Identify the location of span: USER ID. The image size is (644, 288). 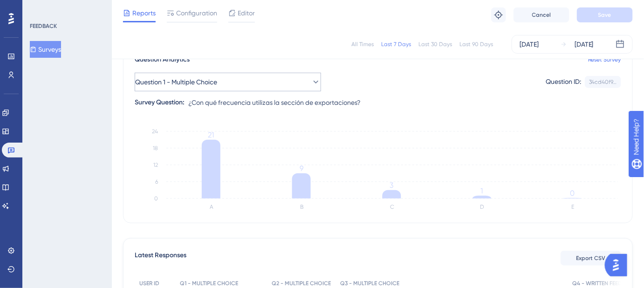
(149, 283).